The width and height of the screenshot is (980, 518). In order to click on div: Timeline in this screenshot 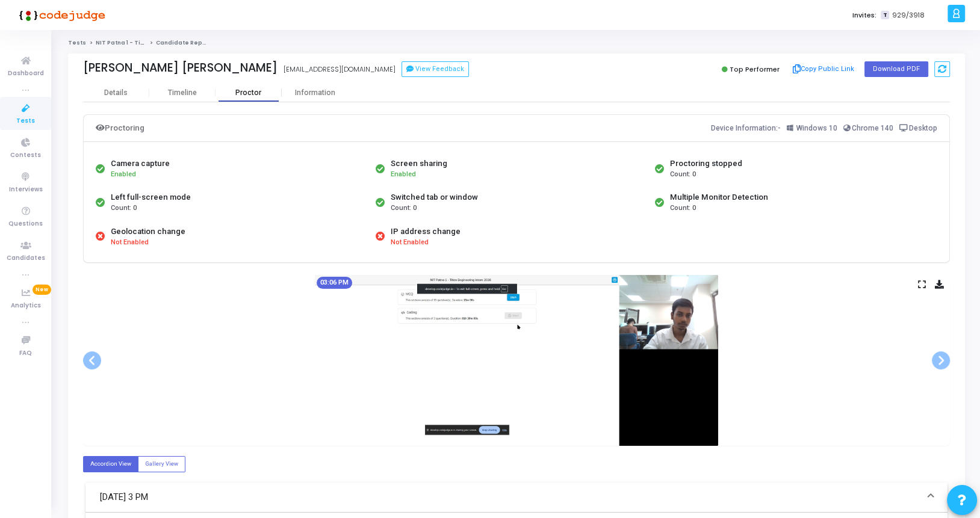, I will do `click(182, 93)`.